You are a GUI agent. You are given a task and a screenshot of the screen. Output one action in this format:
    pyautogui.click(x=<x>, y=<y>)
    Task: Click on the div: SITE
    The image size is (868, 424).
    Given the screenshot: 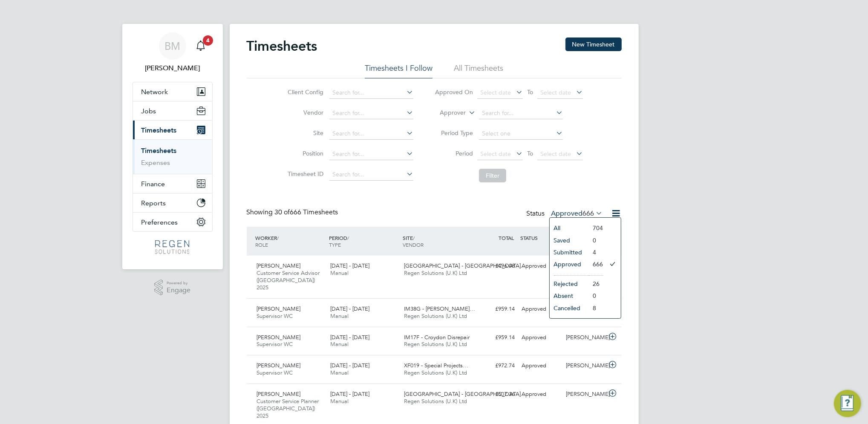 What is the action you would take?
    pyautogui.click(x=437, y=242)
    